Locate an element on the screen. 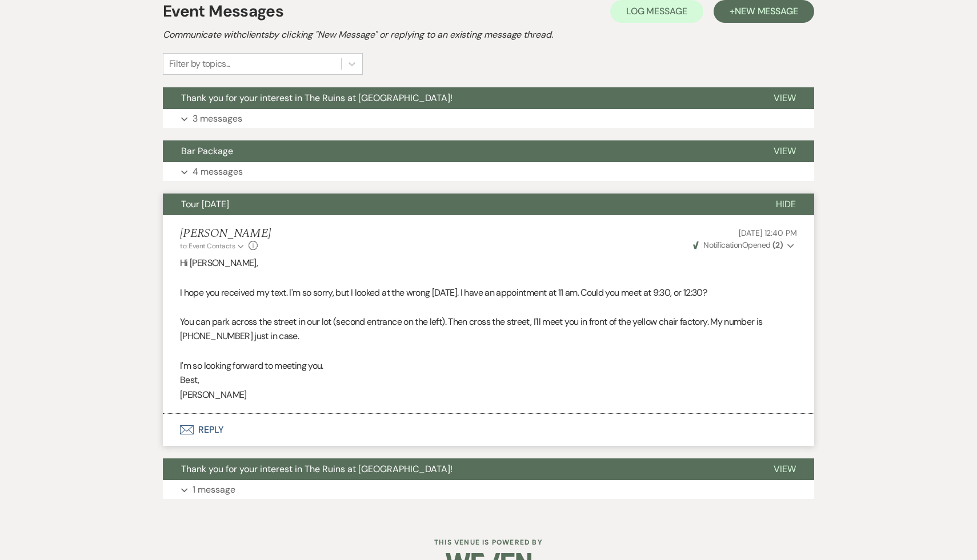 The image size is (977, 560). div: Filter by topics... is located at coordinates (199, 64).